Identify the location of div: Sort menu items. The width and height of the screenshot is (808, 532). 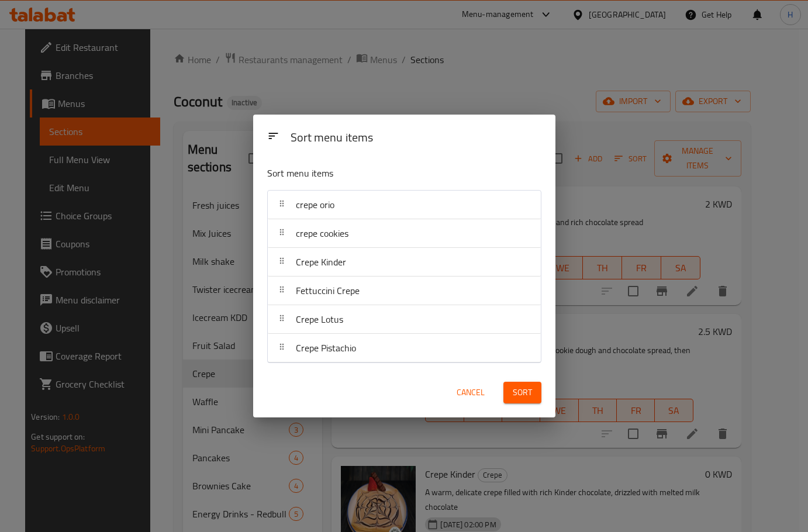
(416, 138).